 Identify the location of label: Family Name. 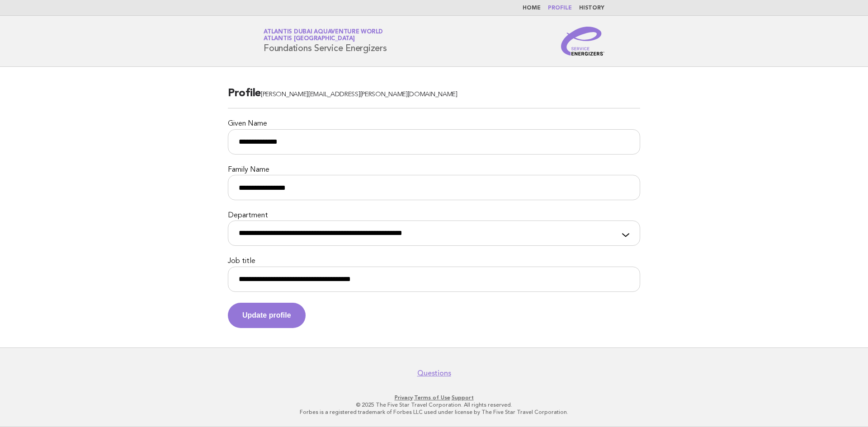
(434, 170).